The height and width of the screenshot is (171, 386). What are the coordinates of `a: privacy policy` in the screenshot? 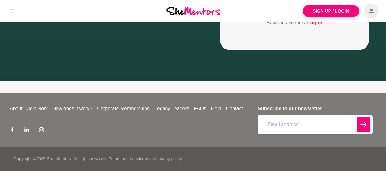 It's located at (169, 159).